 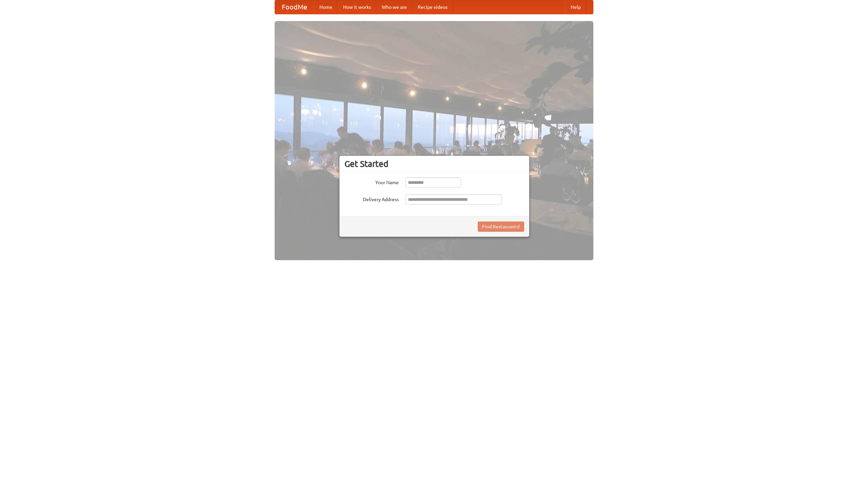 I want to click on label: Your Name, so click(x=372, y=182).